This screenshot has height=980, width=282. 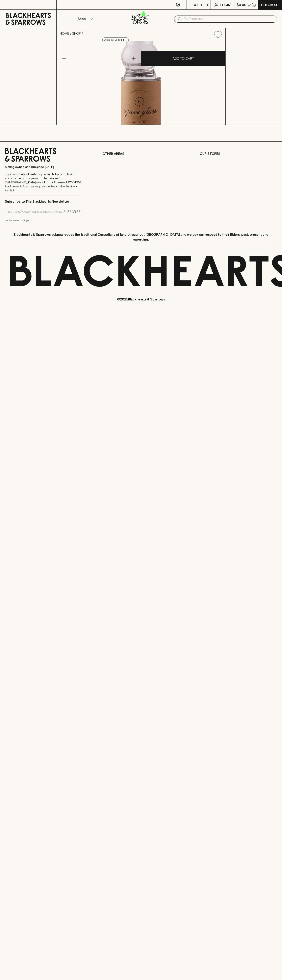 What do you see at coordinates (239, 154) in the screenshot?
I see `p: OUR STORES` at bounding box center [239, 154].